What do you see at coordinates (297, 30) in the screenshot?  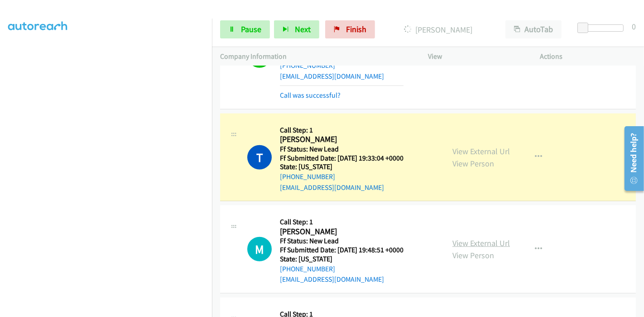 I see `button: Next` at bounding box center [297, 30].